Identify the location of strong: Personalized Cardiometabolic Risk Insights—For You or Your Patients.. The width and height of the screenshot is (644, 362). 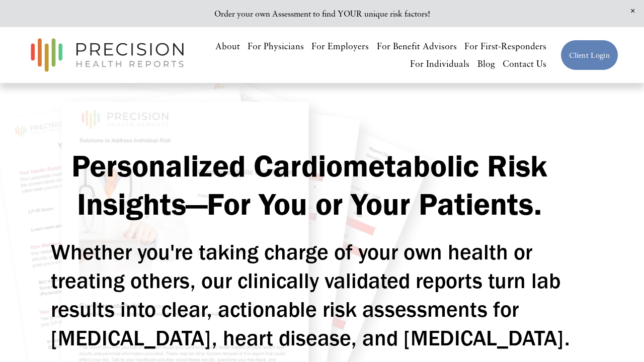
(314, 184).